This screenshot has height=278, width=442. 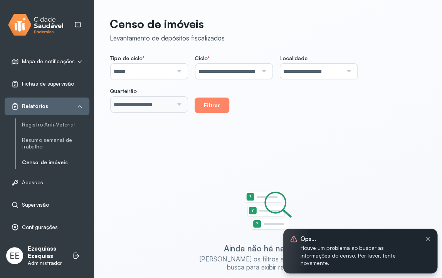 I want to click on div: Levantamento de depósitos fiscalizados, so click(x=167, y=38).